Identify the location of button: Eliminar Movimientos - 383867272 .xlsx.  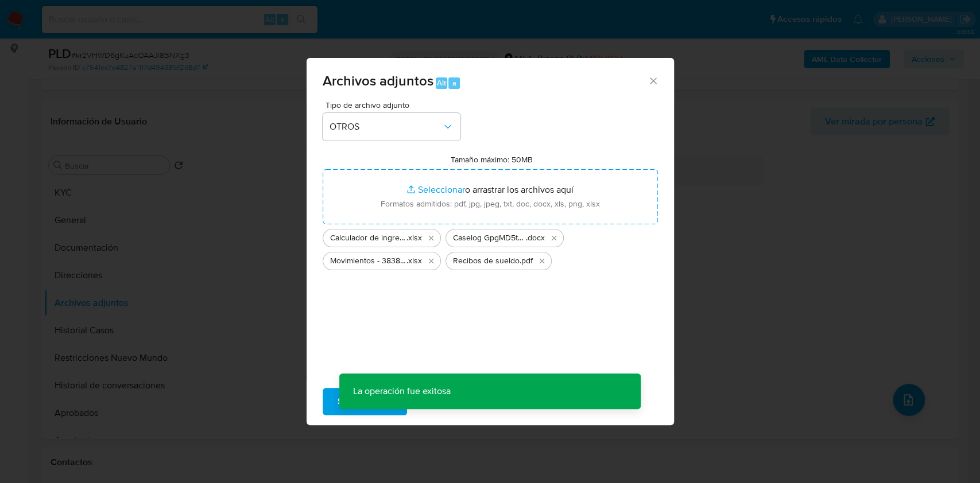
(431, 261).